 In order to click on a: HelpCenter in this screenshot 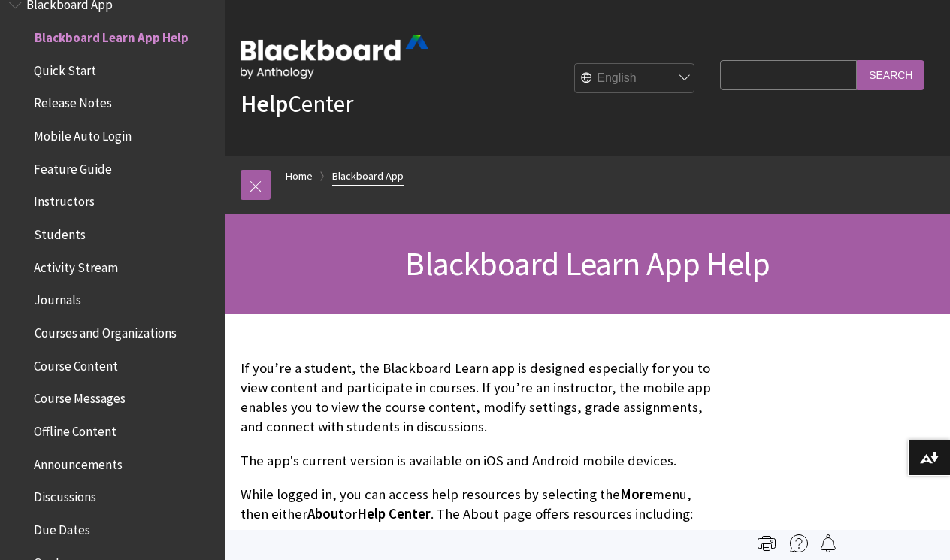, I will do `click(297, 104)`.